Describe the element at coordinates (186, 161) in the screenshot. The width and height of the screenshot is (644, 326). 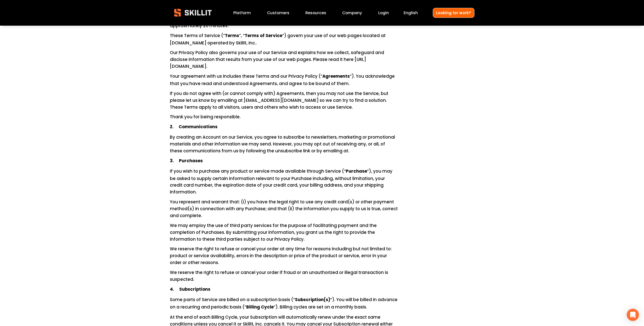
I see `strong: 3. Purchases` at that location.